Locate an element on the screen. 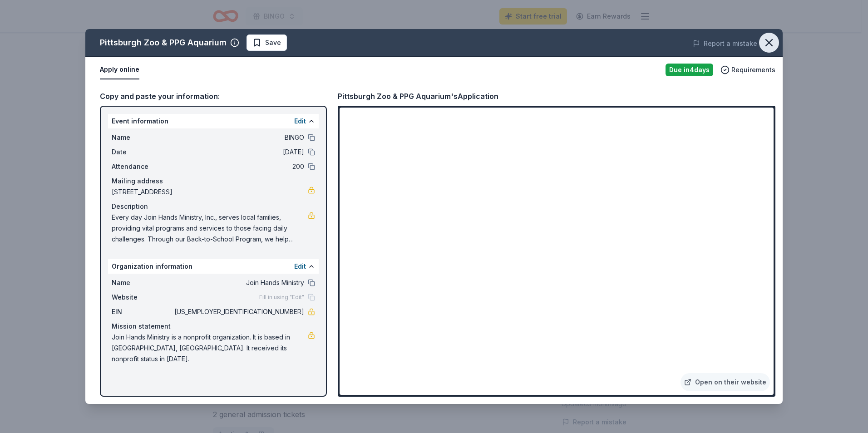  div: Organization information is located at coordinates (214, 267).